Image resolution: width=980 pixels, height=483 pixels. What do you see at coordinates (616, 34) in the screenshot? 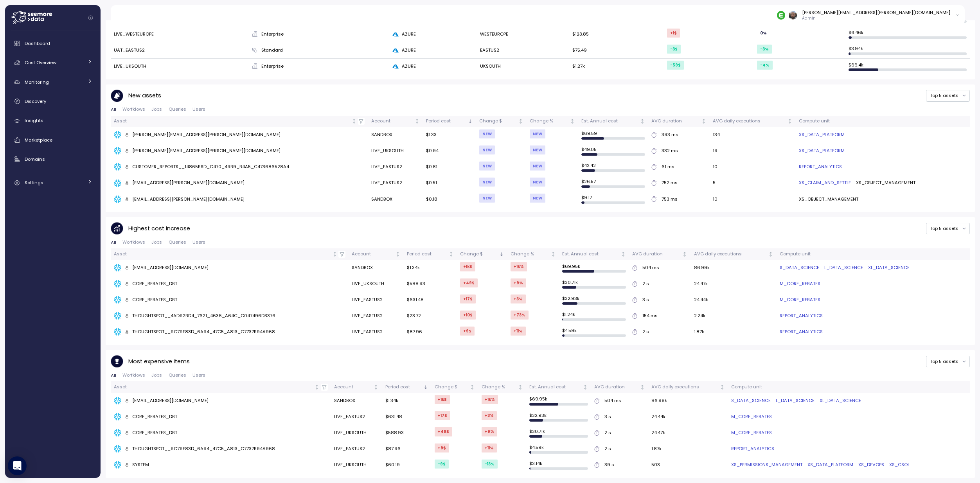
I see `td: $123.85` at bounding box center [616, 34].